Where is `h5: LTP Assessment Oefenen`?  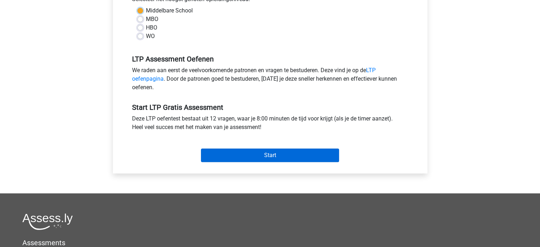
h5: LTP Assessment Oefenen is located at coordinates (270, 59).